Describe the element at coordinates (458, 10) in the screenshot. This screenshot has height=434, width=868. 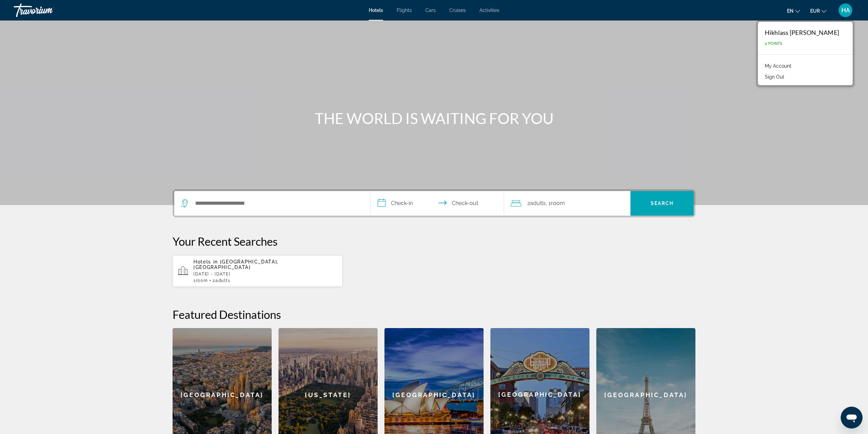
I see `a: Cruises` at that location.